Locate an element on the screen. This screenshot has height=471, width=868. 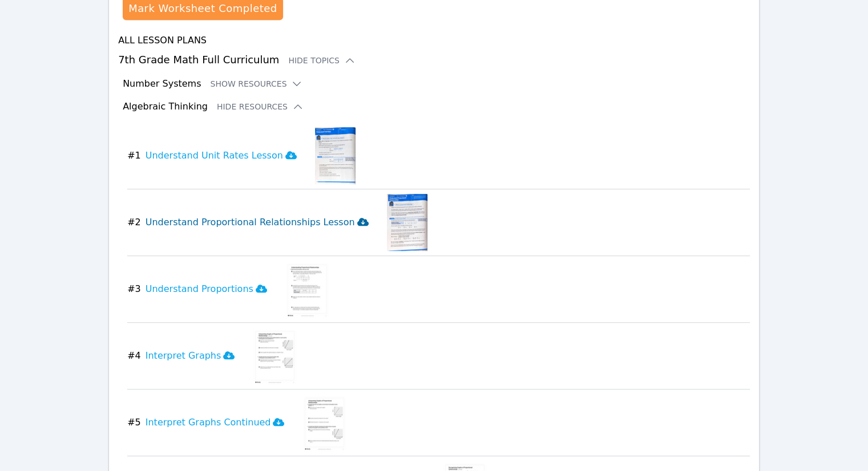
button: #1Understand Unit Rates Lesson is located at coordinates (216, 155).